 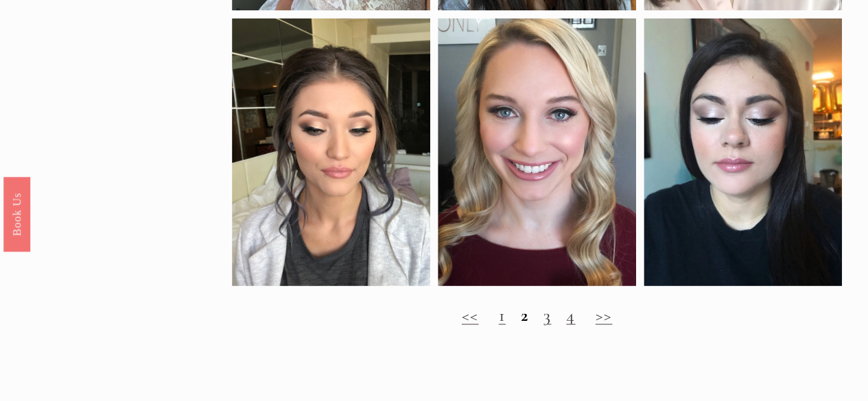 What do you see at coordinates (570, 314) in the screenshot?
I see `a: 4` at bounding box center [570, 314].